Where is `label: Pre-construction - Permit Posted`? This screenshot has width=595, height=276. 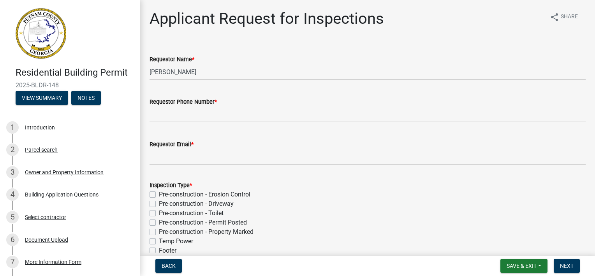 label: Pre-construction - Permit Posted is located at coordinates (203, 222).